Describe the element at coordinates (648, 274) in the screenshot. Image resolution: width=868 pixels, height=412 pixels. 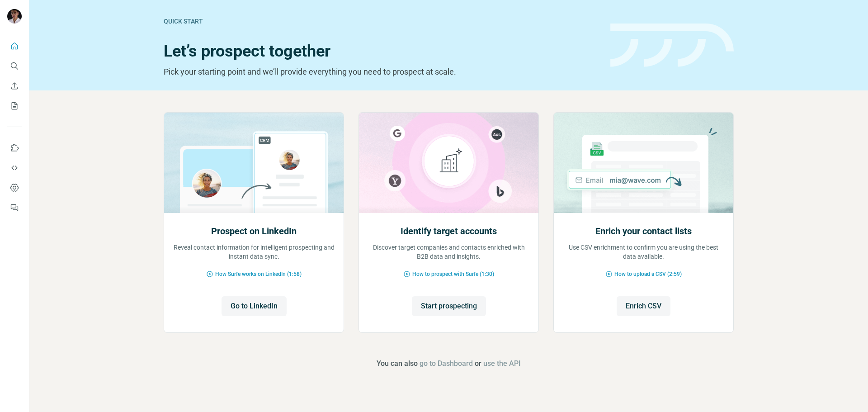
I see `span: How to upload a CSV (2:59)` at that location.